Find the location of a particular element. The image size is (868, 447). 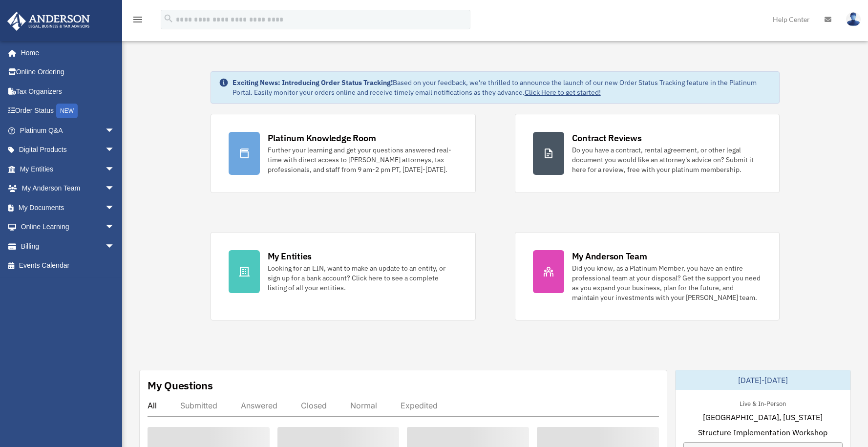

a: My Entities Looking for an EIN, want to make an update to an entity, or sign up for a bank accoun... is located at coordinates (343, 276).